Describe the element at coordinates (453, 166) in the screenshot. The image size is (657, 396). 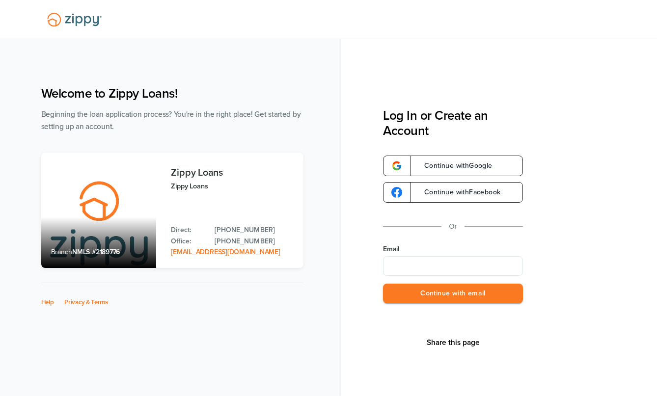
I see `span: Continue with Google` at that location.